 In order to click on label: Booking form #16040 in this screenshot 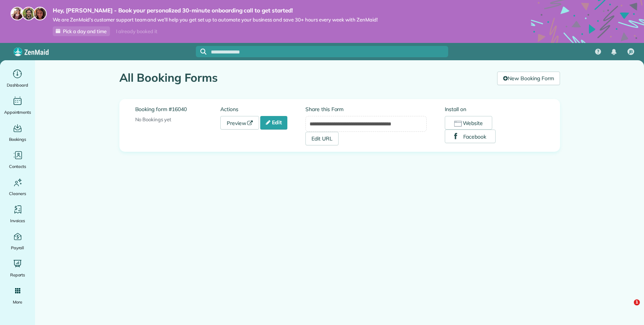, I will do `click(178, 109)`.